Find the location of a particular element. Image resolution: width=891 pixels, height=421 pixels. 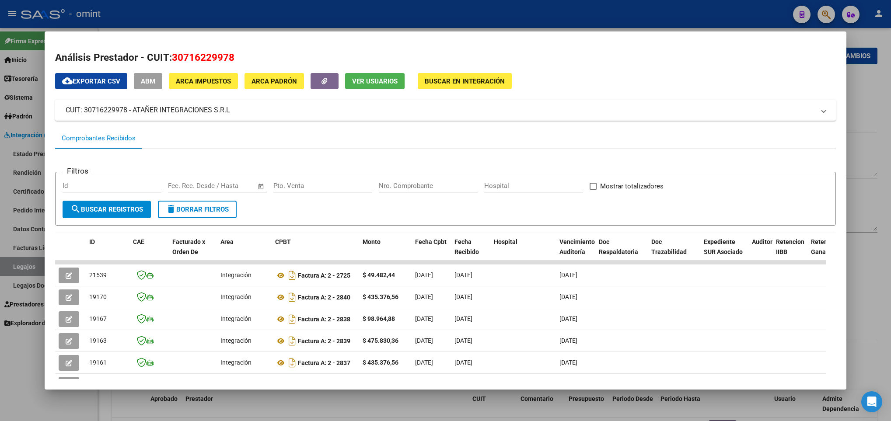

span: Fecha Recibido is located at coordinates (467, 247).